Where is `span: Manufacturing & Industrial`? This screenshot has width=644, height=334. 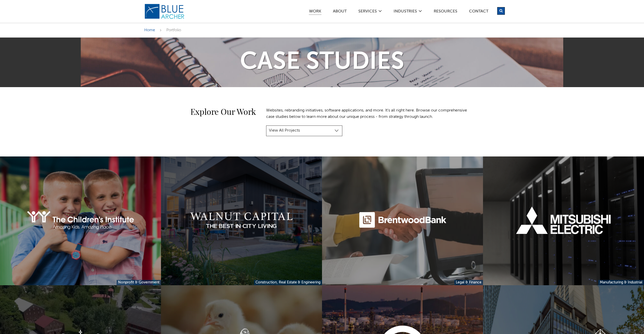 span: Manufacturing & Industrial is located at coordinates (621, 283).